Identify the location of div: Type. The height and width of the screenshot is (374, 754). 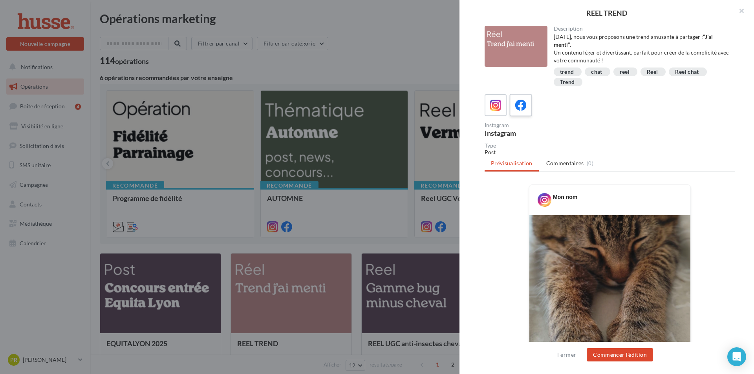
(610, 146).